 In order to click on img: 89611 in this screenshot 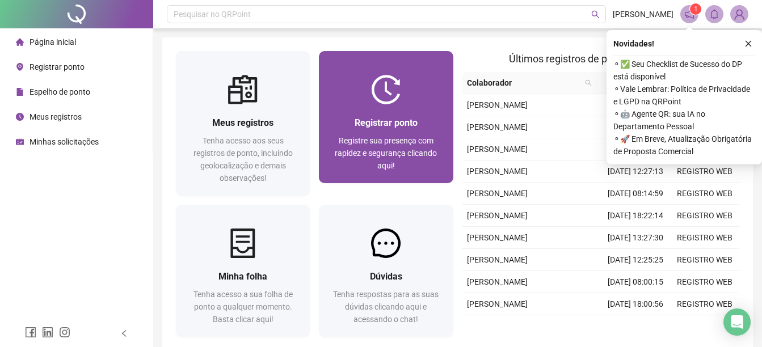, I will do `click(739, 14)`.